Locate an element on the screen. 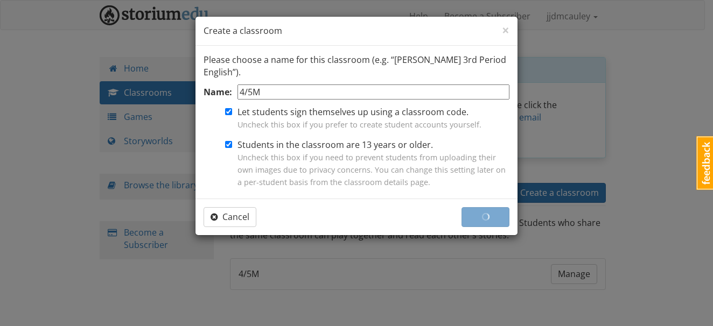 Image resolution: width=713 pixels, height=326 pixels. span: Uncheck this box if you need to prevent students from uploading their own images due to privacy c... is located at coordinates (371, 170).